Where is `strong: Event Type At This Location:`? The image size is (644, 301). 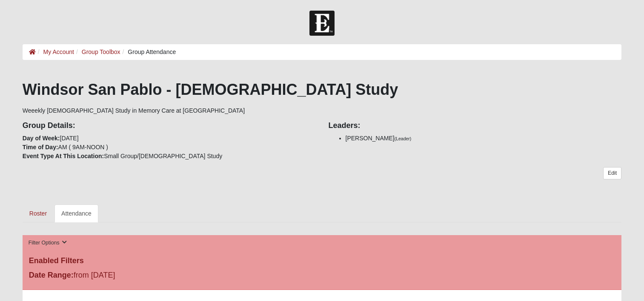 strong: Event Type At This Location: is located at coordinates (63, 156).